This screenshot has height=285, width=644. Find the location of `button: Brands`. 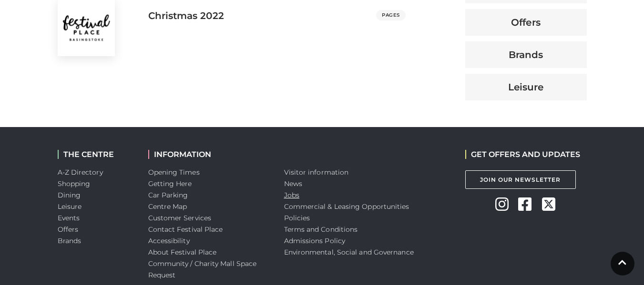

button: Brands is located at coordinates (526, 55).